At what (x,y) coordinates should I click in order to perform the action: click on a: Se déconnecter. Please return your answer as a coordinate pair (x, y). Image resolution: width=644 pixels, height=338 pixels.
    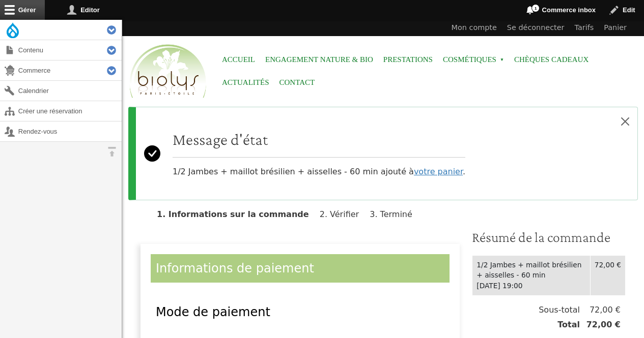
    Looking at the image, I should click on (535, 28).